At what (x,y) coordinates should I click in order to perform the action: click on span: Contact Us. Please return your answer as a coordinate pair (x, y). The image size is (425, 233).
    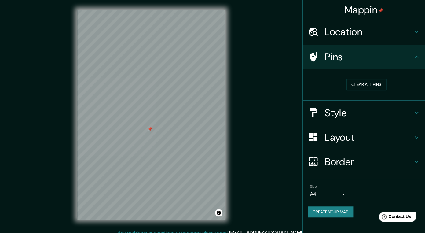
    Looking at the image, I should click on (29, 7).